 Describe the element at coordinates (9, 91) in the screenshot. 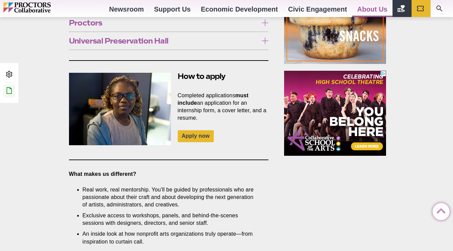

I see `a: Edit this Post/Page` at that location.